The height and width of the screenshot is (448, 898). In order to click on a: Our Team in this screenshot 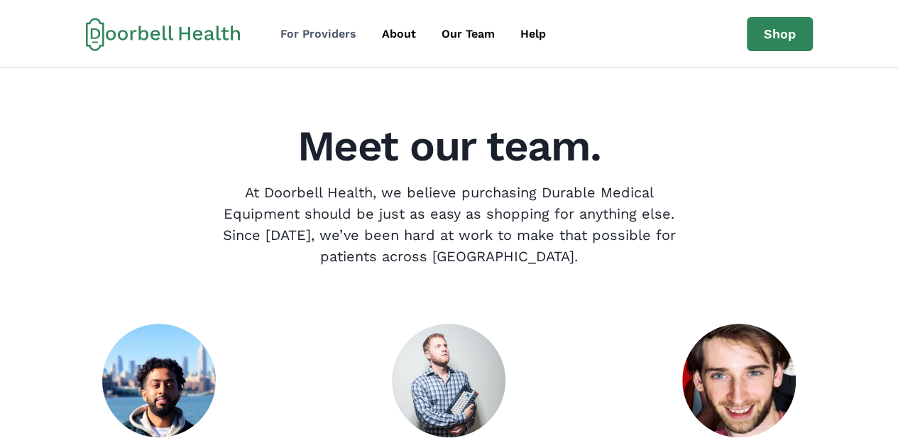, I will do `click(468, 34)`.